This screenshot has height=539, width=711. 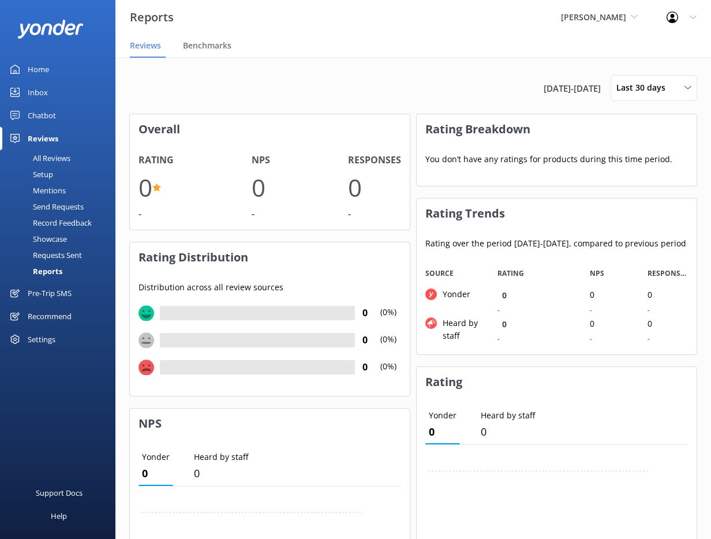 What do you see at coordinates (50, 316) in the screenshot?
I see `div: Recommend` at bounding box center [50, 316].